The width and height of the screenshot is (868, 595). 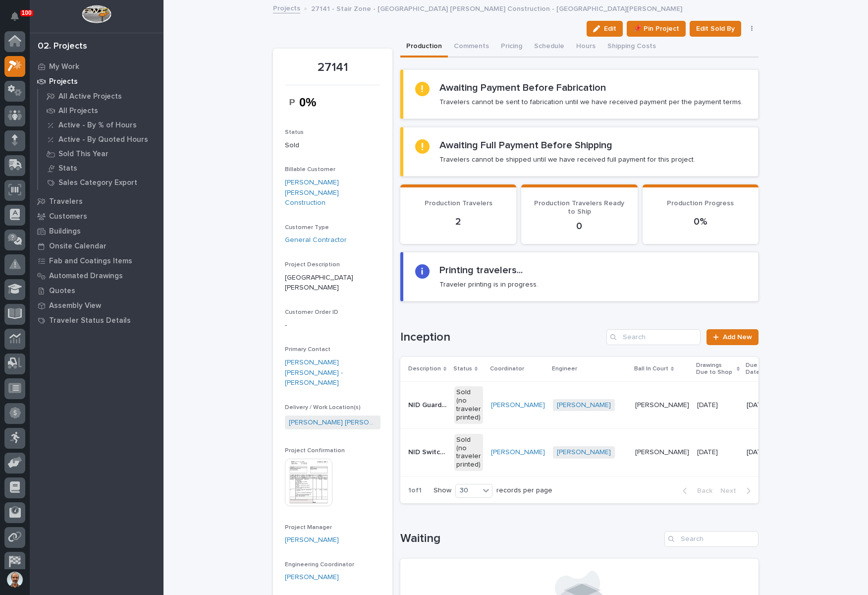 What do you see at coordinates (100, 125) in the screenshot?
I see `a: Active - By % of Hours` at bounding box center [100, 125].